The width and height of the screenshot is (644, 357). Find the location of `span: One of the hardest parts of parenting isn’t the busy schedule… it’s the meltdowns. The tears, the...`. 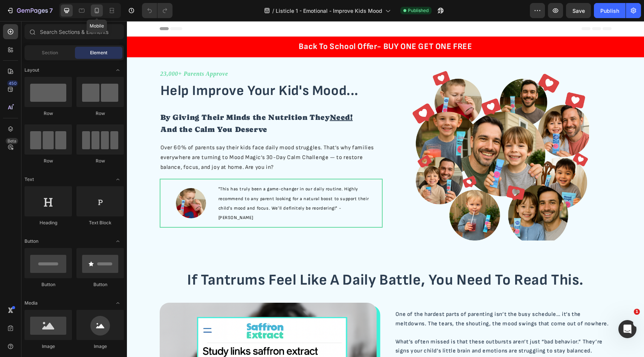

span: One of the hardest parts of parenting isn’t the busy schedule… it’s the meltdowns. The tears, the... is located at coordinates (375, 297).